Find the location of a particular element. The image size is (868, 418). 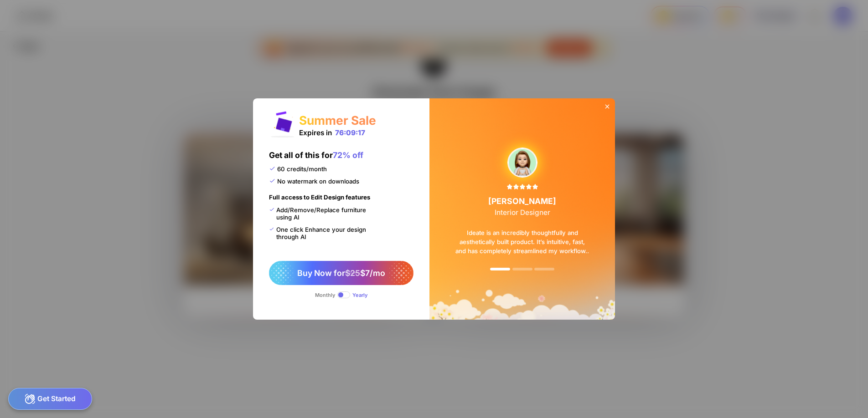

span: Interior Designer is located at coordinates (523, 212).